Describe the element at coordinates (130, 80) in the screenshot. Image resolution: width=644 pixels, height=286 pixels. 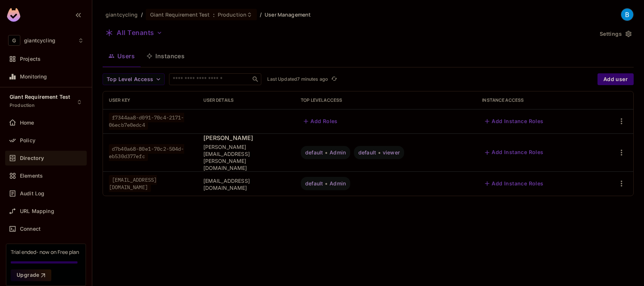
I see `span: Top Level Access` at that location.